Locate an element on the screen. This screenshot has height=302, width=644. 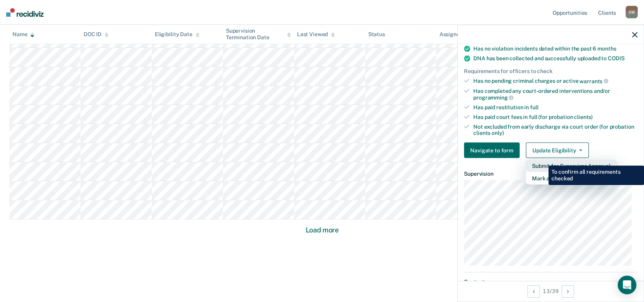
div: DOC ID is located at coordinates (96, 34).